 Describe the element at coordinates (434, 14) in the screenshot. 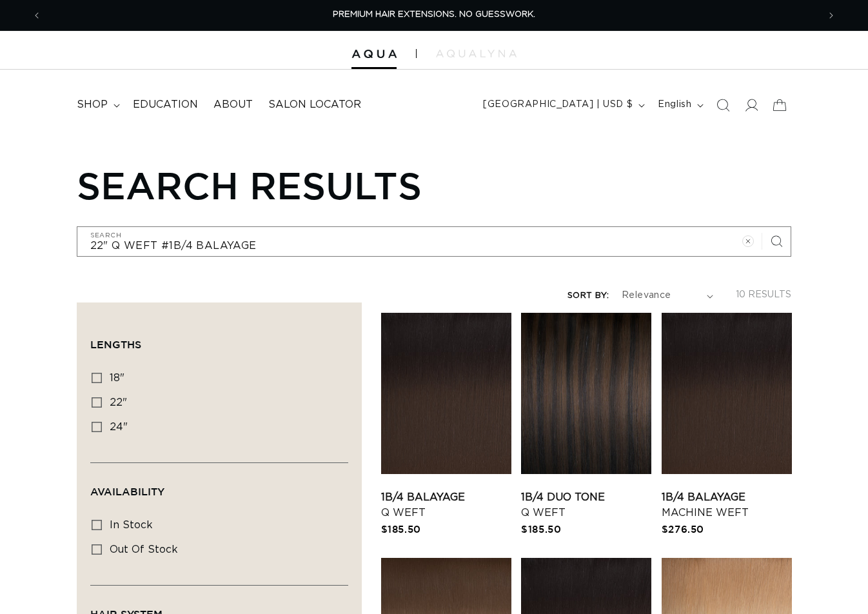

I see `span: PREMIUM HAIR EXTENSIONS. NO GUESSWORK.` at that location.